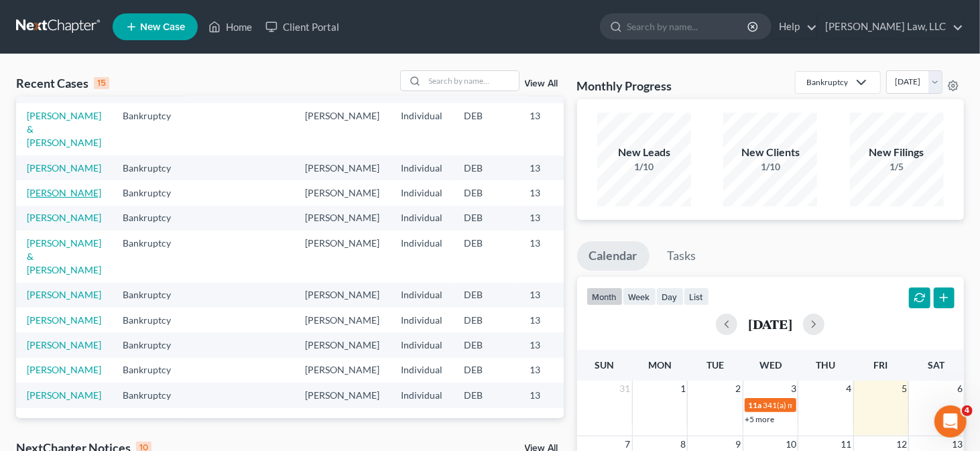 Image resolution: width=980 pixels, height=451 pixels. I want to click on a: Help, so click(794, 27).